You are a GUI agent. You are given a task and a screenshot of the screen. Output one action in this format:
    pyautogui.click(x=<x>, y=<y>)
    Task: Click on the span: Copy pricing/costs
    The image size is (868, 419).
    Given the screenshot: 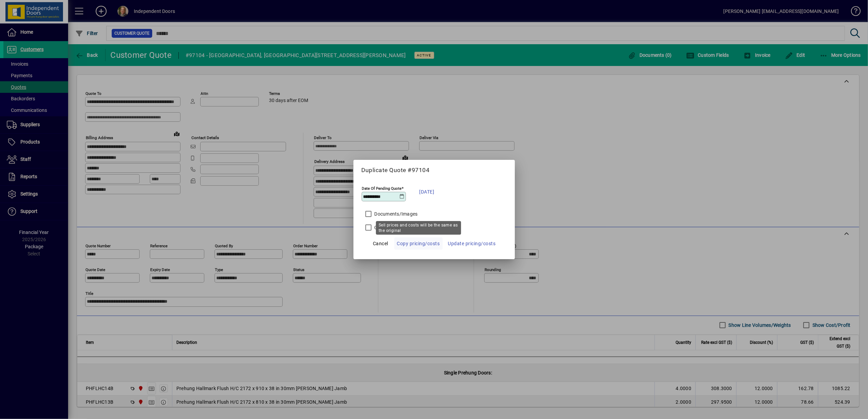 What is the action you would take?
    pyautogui.click(x=419, y=243)
    